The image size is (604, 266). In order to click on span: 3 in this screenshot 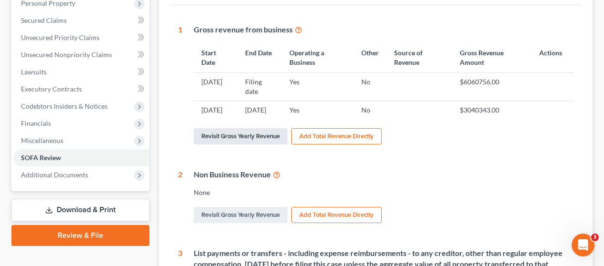, I will do `click(595, 237)`.